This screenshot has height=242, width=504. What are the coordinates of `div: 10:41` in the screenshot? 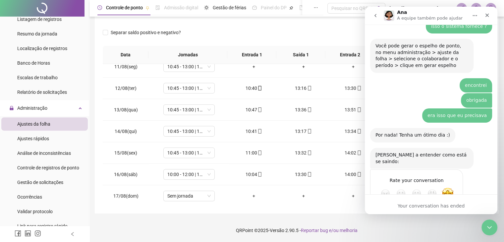 It's located at (254, 131).